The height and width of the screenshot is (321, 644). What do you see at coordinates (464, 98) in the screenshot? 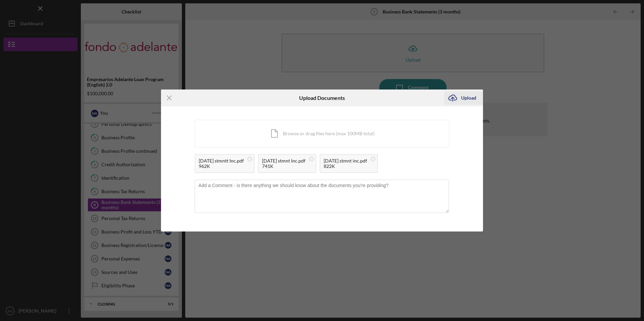
I see `button: Upload` at bounding box center [464, 98].